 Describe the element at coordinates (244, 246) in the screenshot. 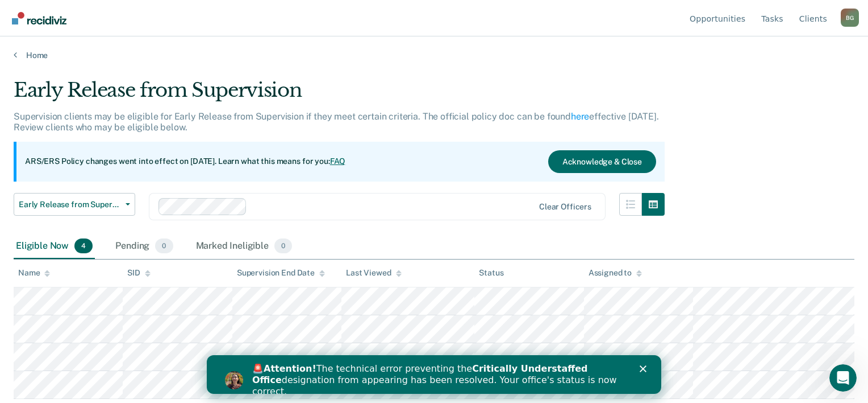

I see `div: Marked Ineligible0` at that location.